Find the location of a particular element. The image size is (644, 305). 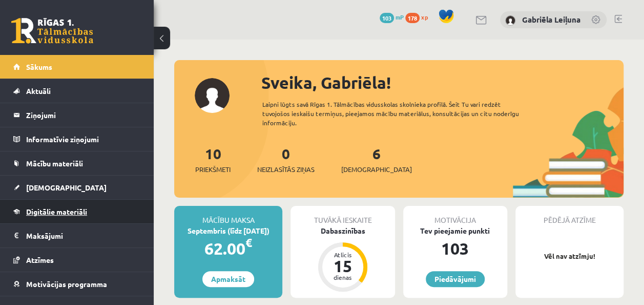

a: 103 mP is located at coordinates (391, 17).